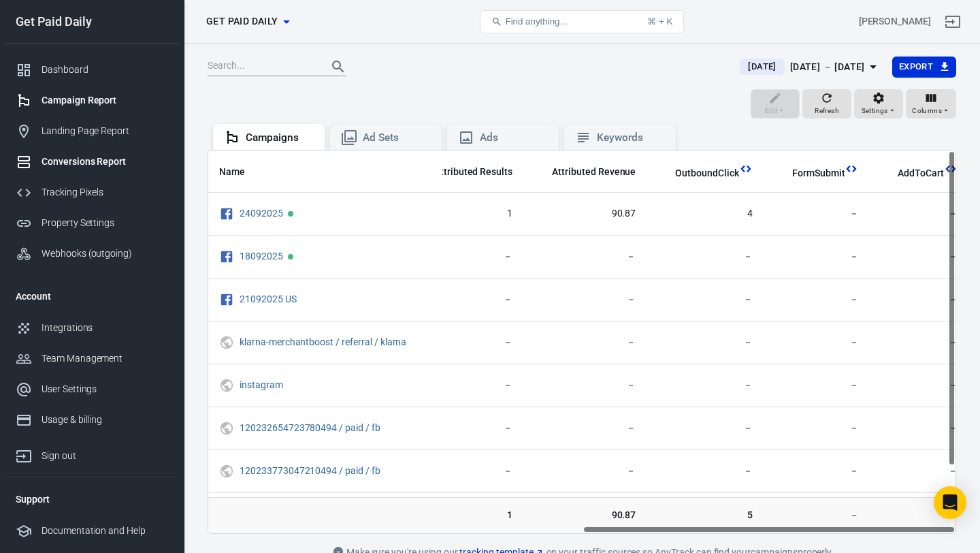  I want to click on div: Keywords, so click(630, 137).